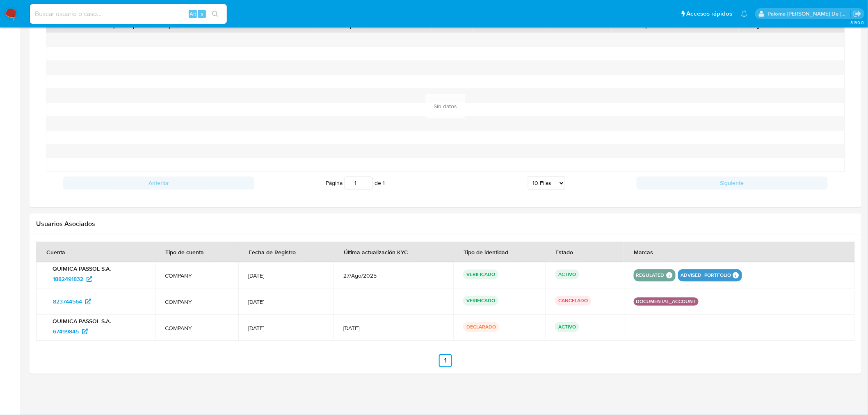 This screenshot has height=415, width=868. What do you see at coordinates (215, 14) in the screenshot?
I see `button: search-icon` at bounding box center [215, 14].